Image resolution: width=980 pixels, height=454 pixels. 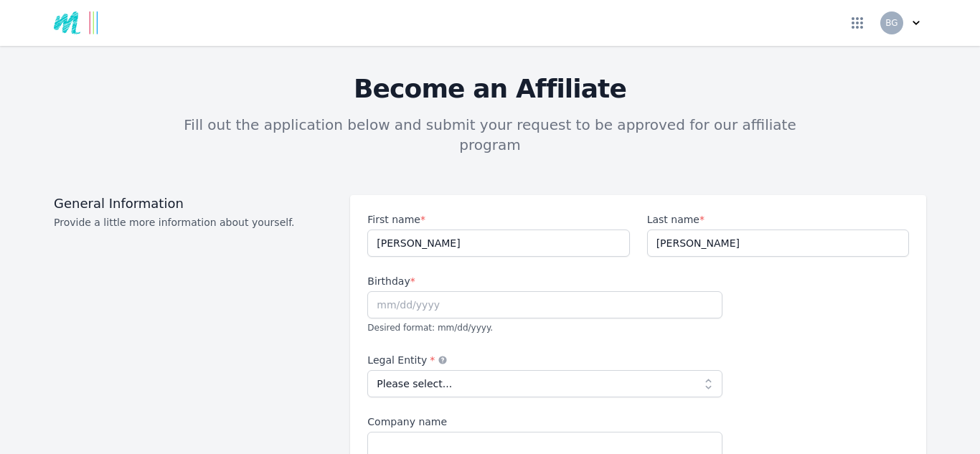 I want to click on h3: General Information, so click(x=193, y=204).